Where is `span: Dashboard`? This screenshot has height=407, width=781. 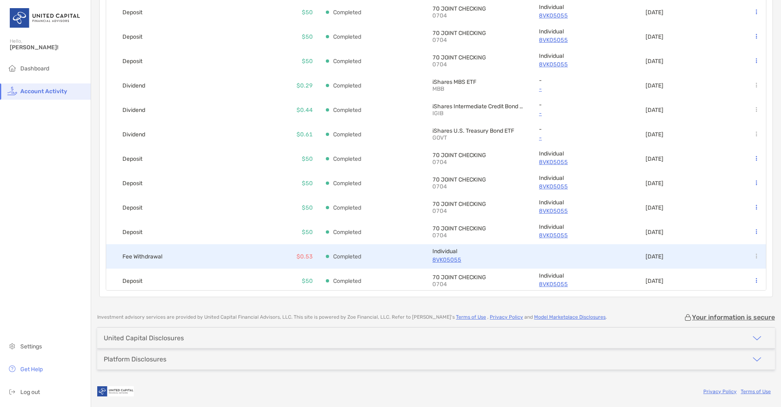 span: Dashboard is located at coordinates (35, 68).